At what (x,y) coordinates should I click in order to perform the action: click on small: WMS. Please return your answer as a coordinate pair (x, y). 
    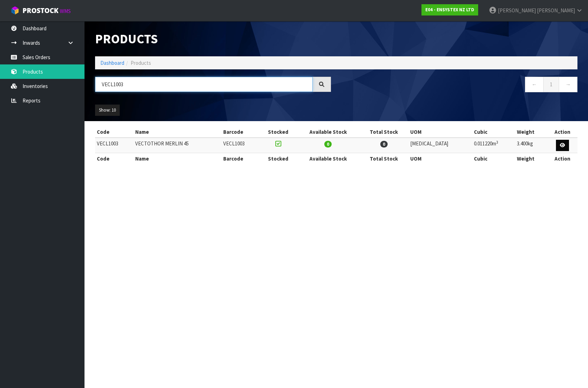
    Looking at the image, I should click on (65, 11).